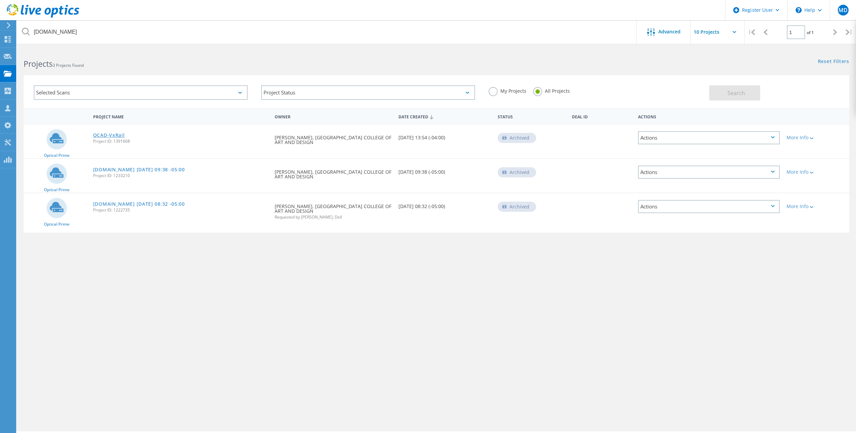  What do you see at coordinates (734, 93) in the screenshot?
I see `button: Search` at bounding box center [734, 93].